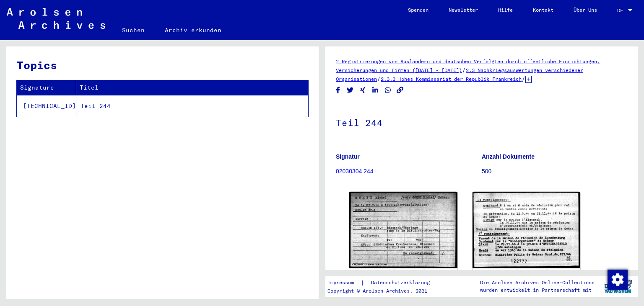  I want to click on b: Anzahl Dokumente, so click(508, 157).